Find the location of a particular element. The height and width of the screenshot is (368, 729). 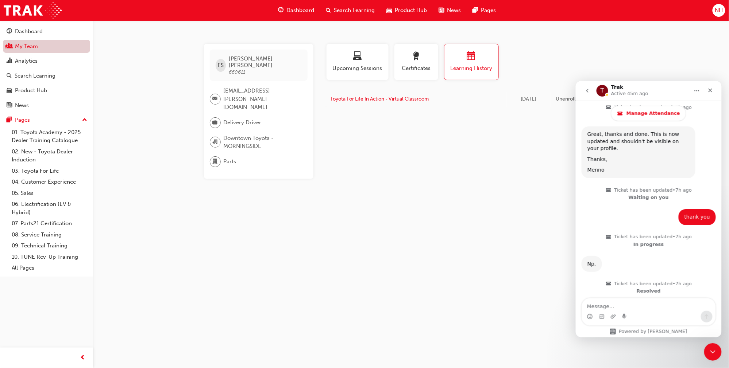

span: Upcoming Sessions is located at coordinates (357, 68).